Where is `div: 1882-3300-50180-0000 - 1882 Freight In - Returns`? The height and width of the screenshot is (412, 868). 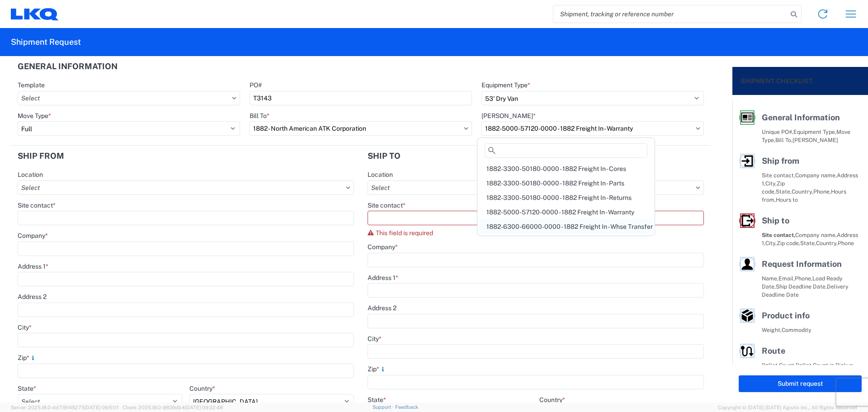
div: 1882-3300-50180-0000 - 1882 Freight In - Returns is located at coordinates (566, 197).